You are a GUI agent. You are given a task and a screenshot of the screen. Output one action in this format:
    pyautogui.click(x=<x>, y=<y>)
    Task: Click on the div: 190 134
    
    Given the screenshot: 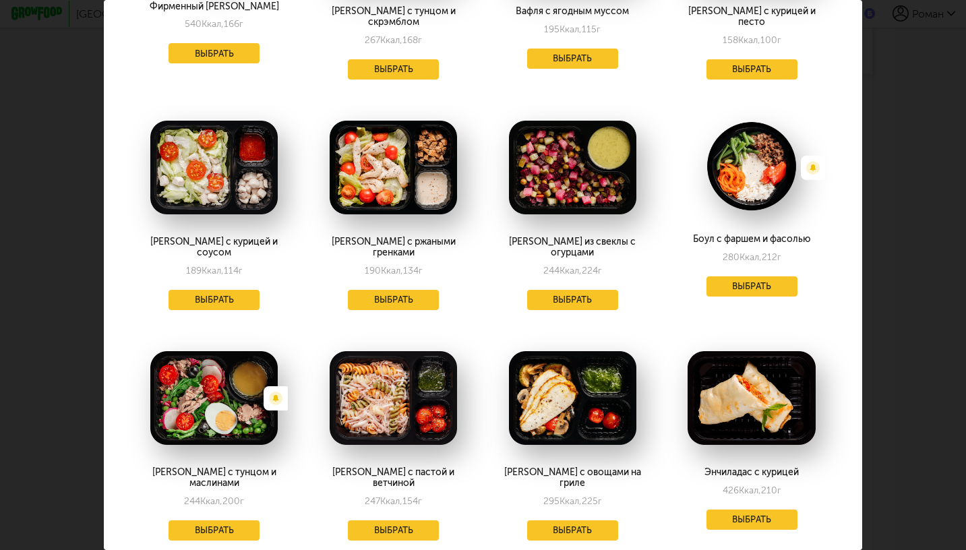 What is the action you would take?
    pyautogui.click(x=394, y=270)
    